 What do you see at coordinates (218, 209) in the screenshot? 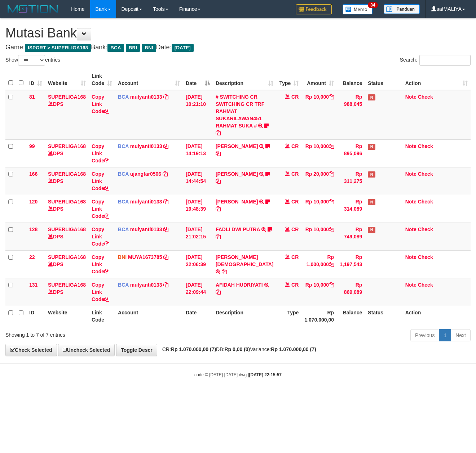
I see `a: Copy AKBAR SAPUTR to clipboard` at bounding box center [218, 209].